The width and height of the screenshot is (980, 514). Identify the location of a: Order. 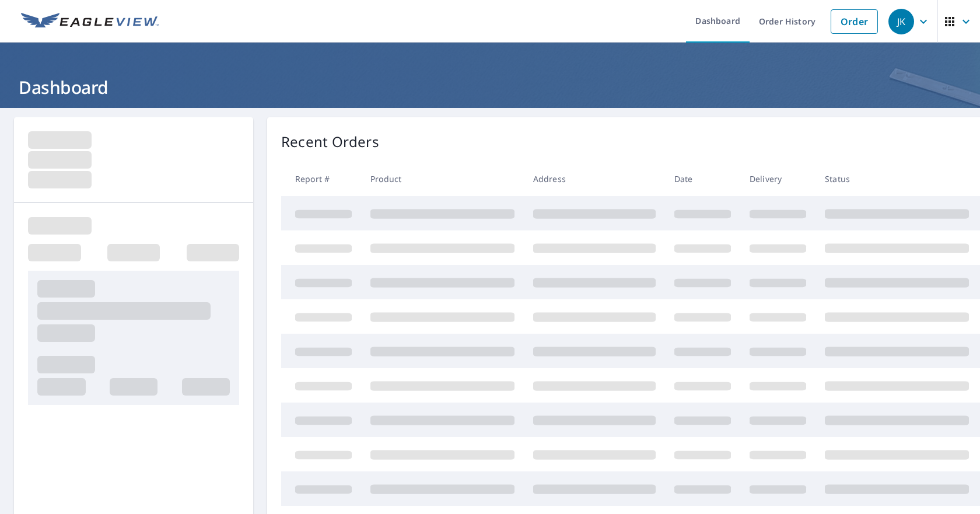
(854, 22).